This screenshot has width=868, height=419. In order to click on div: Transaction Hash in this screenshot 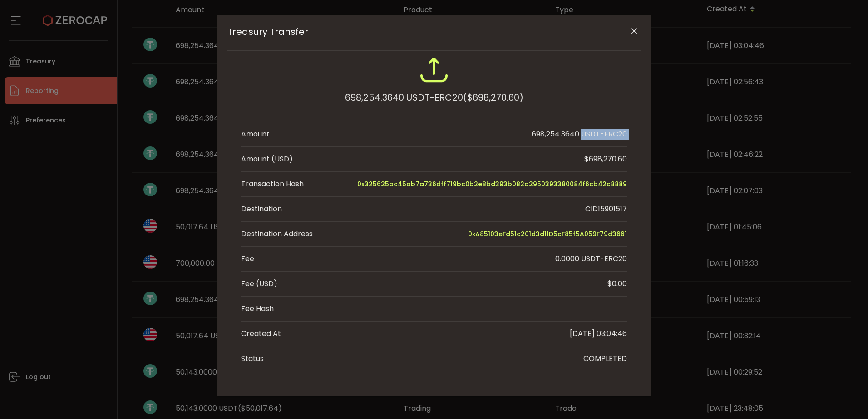, I will do `click(272, 185)`.